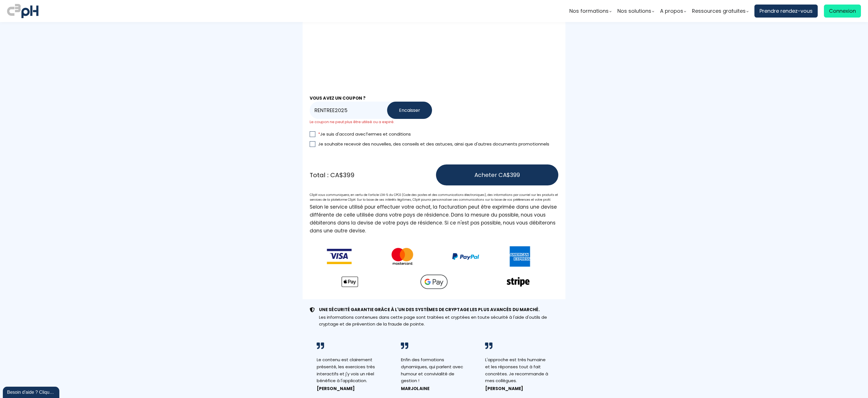  Describe the element at coordinates (434, 370) in the screenshot. I see `div: Enfin des formations dynamiques, qui parlent avec humour et convivialité de gestion !` at that location.